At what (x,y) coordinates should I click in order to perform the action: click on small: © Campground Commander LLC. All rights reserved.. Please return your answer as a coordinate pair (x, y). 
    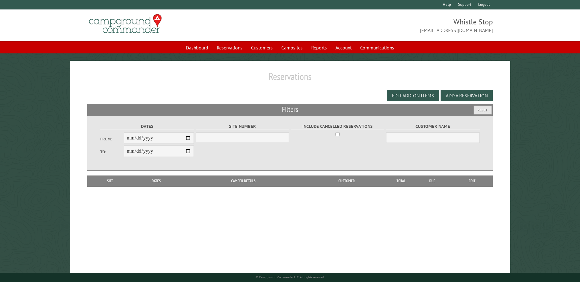
    Looking at the image, I should click on (290, 278).